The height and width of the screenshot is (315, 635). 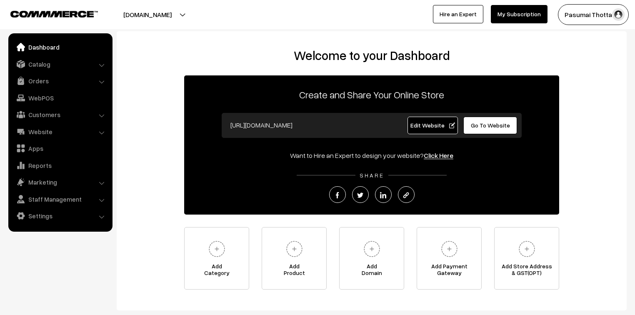 What do you see at coordinates (527, 258) in the screenshot?
I see `a: Add Store Address& GST(OPT)` at bounding box center [527, 258].